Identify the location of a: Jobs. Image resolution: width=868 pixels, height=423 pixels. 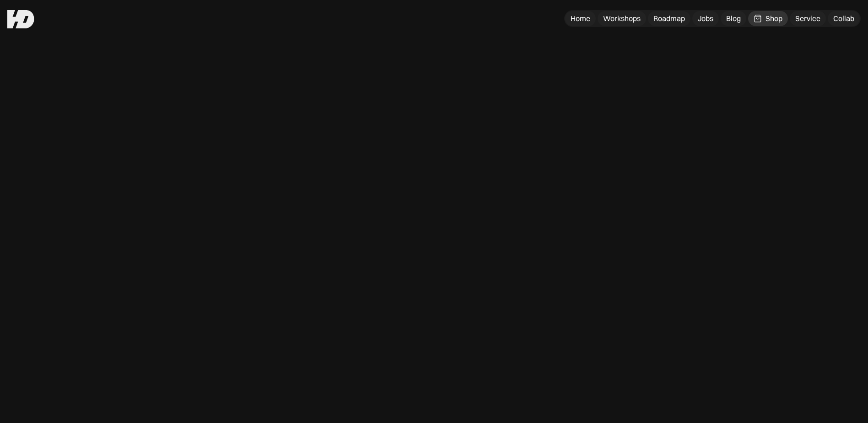
(705, 18).